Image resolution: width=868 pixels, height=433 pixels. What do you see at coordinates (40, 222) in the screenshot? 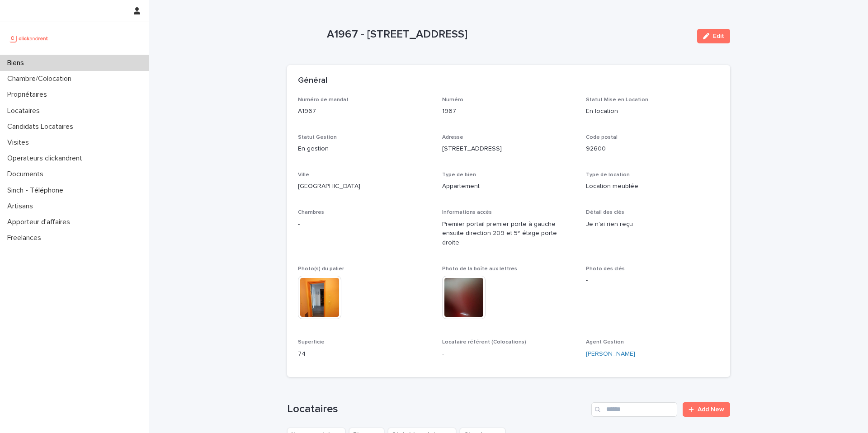
I see `p: Apporteur d'affaires` at bounding box center [40, 222].